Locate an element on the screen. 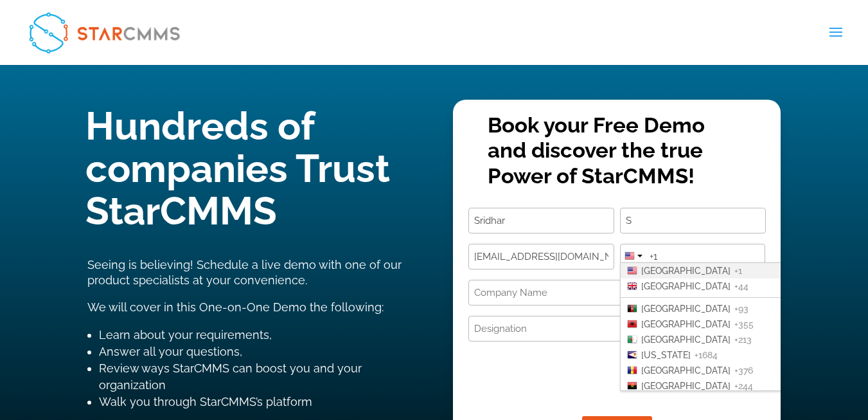 This screenshot has width=868, height=420. input: Email is located at coordinates (541, 257).